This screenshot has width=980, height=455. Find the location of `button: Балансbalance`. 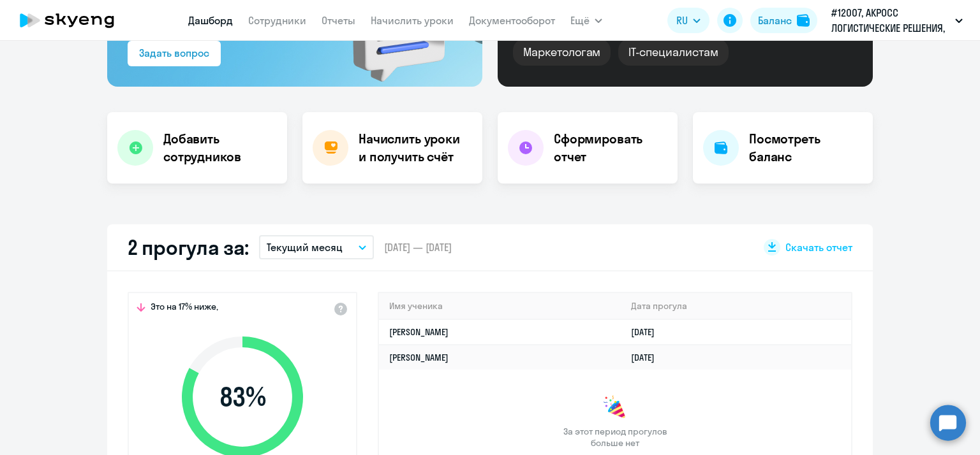

button: Балансbalance is located at coordinates (784, 20).